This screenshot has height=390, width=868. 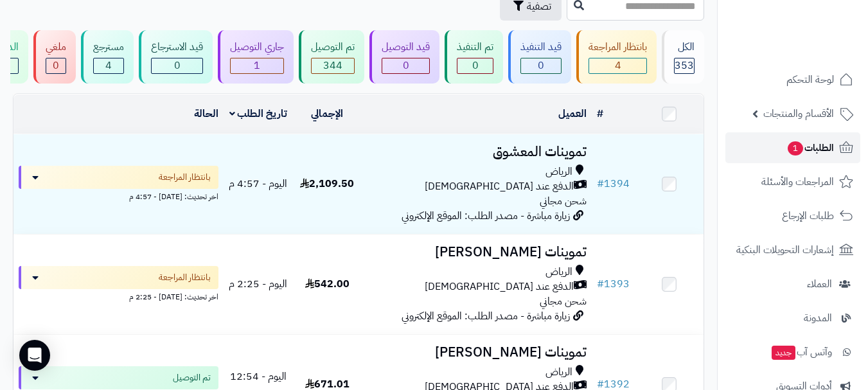 I want to click on a: قيد الاسترجاع 0, so click(x=175, y=57).